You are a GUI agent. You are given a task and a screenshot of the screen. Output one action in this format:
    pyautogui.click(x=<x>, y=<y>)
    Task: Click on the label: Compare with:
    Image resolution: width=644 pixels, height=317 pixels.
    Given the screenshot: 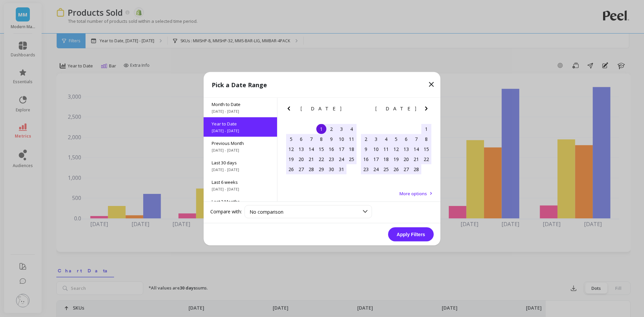 What is the action you would take?
    pyautogui.click(x=226, y=212)
    